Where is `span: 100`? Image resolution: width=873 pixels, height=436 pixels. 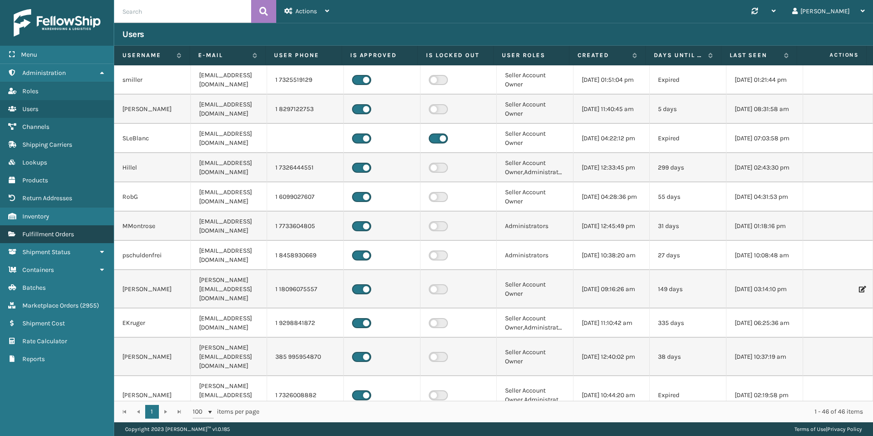 span: 100 is located at coordinates (199, 411).